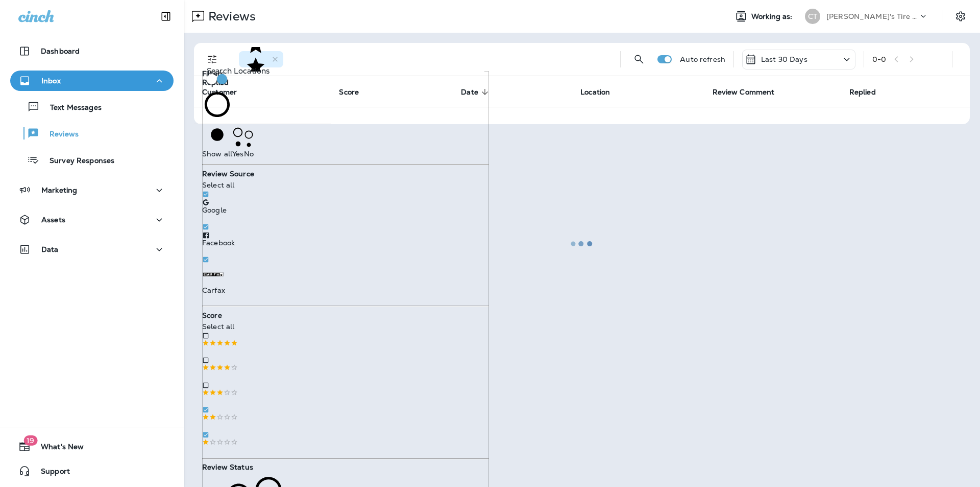  Describe the element at coordinates (50, 473) in the screenshot. I see `span: Support` at that location.